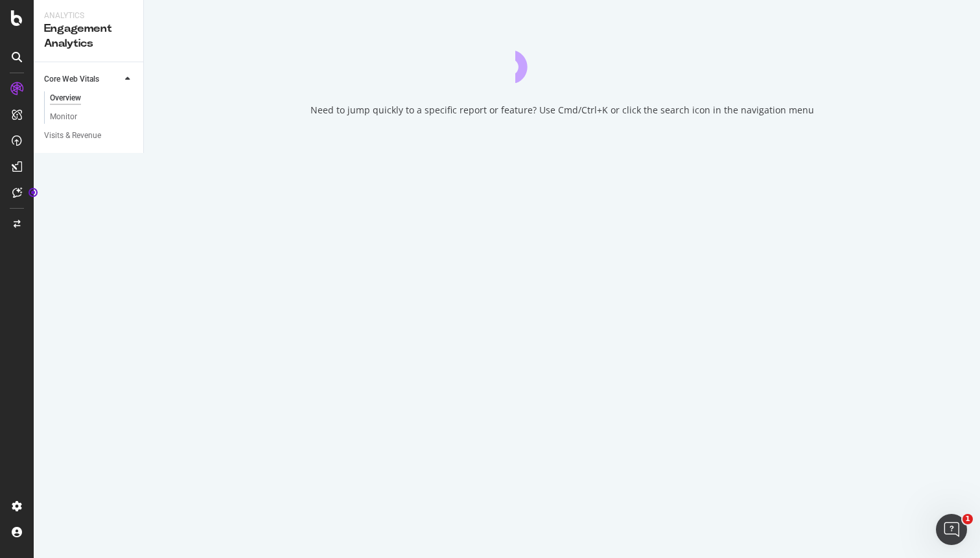 The height and width of the screenshot is (558, 980). Describe the element at coordinates (92, 98) in the screenshot. I see `a: Overview` at that location.